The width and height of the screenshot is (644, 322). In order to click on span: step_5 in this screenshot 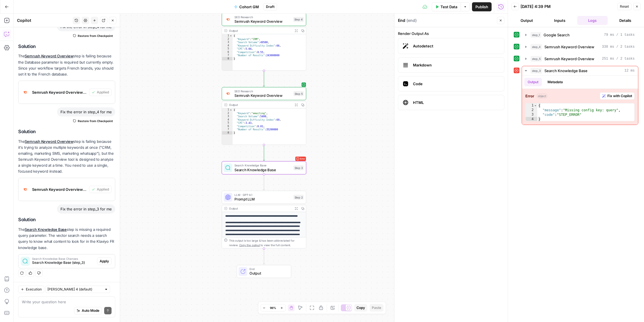, I will do `click(536, 59)`.